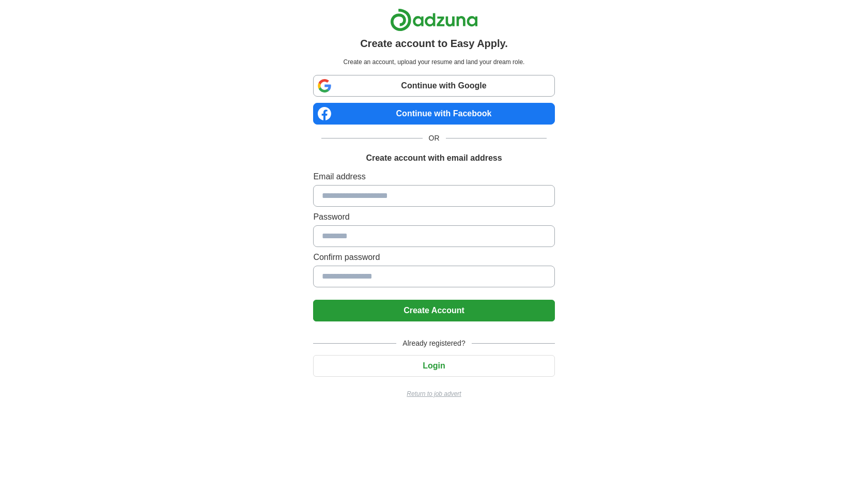 This screenshot has height=477, width=868. Describe the element at coordinates (434, 138) in the screenshot. I see `span: OR` at that location.